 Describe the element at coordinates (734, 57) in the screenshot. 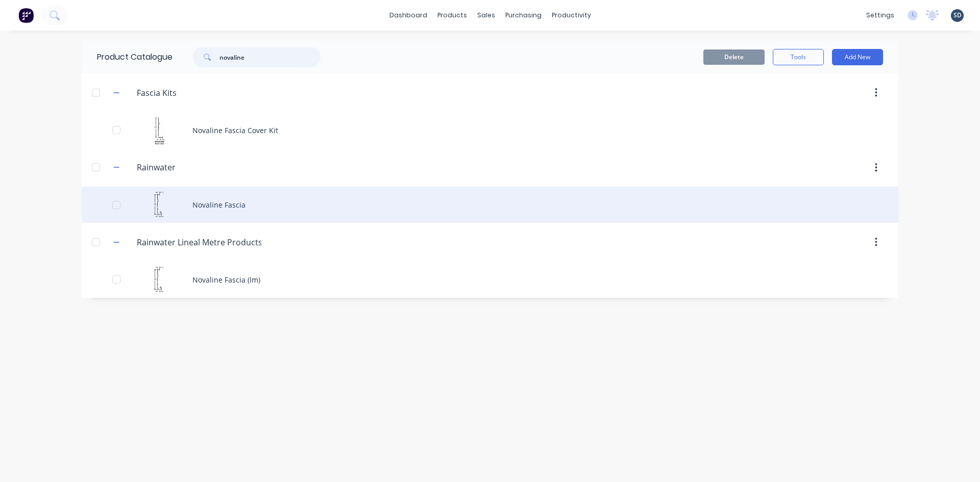

I see `button: Delete` at that location.